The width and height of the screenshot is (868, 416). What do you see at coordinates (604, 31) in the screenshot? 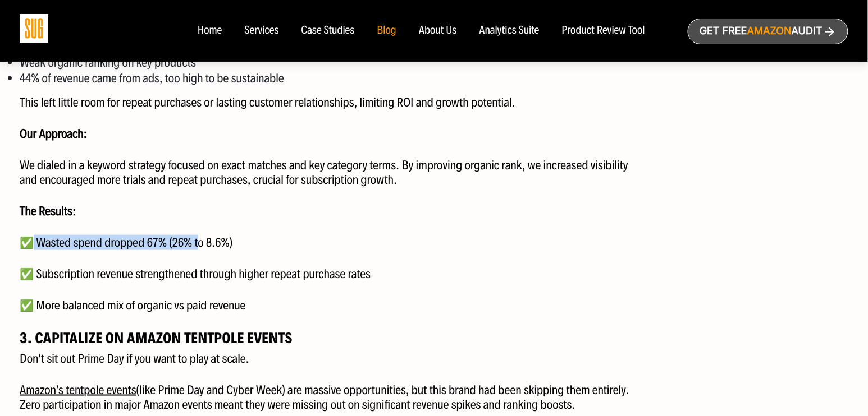
I see `div: Product Review Tool` at bounding box center [604, 31].